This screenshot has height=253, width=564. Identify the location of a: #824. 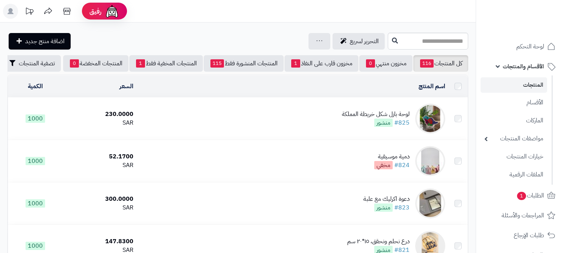
(402, 165).